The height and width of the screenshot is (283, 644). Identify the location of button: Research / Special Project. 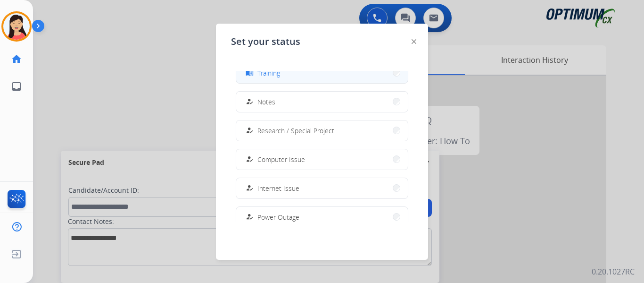
(322, 130).